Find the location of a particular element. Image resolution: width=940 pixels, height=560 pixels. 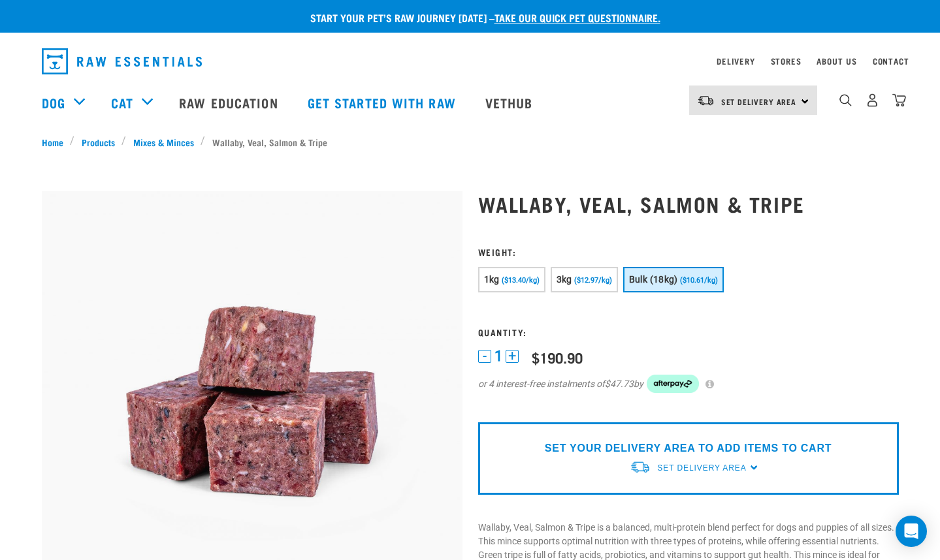

span: ($13.40/kg) is located at coordinates (521, 280).